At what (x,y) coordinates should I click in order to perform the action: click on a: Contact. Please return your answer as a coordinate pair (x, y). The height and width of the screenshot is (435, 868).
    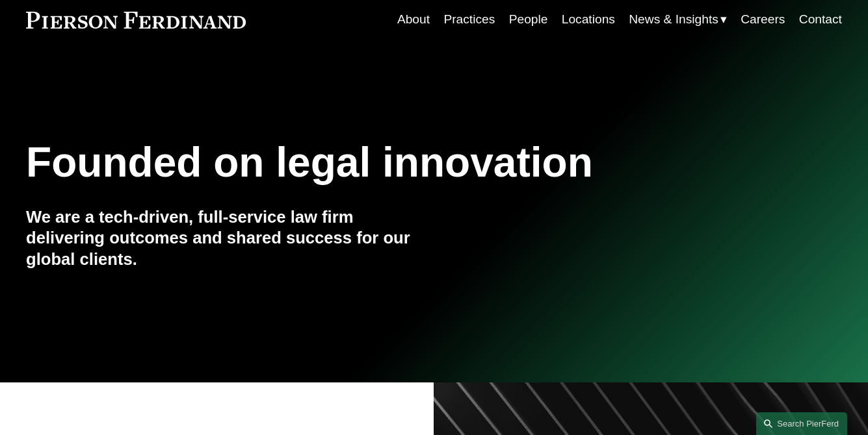
    Looking at the image, I should click on (820, 20).